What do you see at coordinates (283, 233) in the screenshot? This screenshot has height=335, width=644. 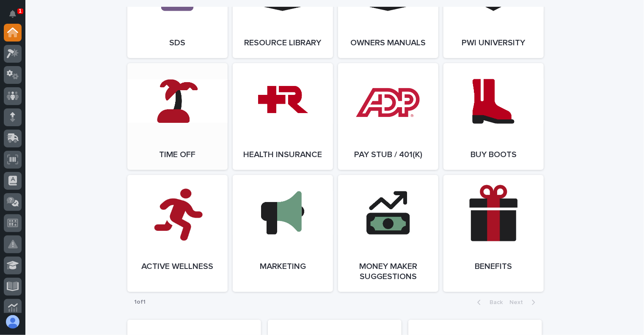 I see `a: Marketing` at bounding box center [283, 233].